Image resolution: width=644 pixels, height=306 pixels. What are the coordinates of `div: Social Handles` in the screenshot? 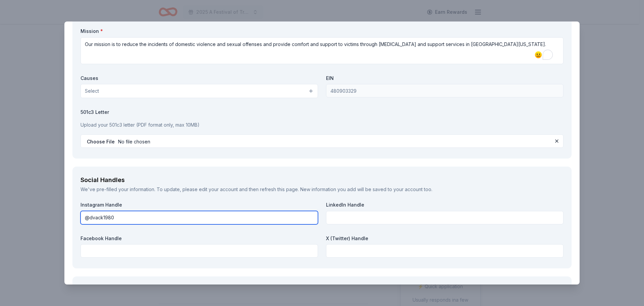 It's located at (322, 180).